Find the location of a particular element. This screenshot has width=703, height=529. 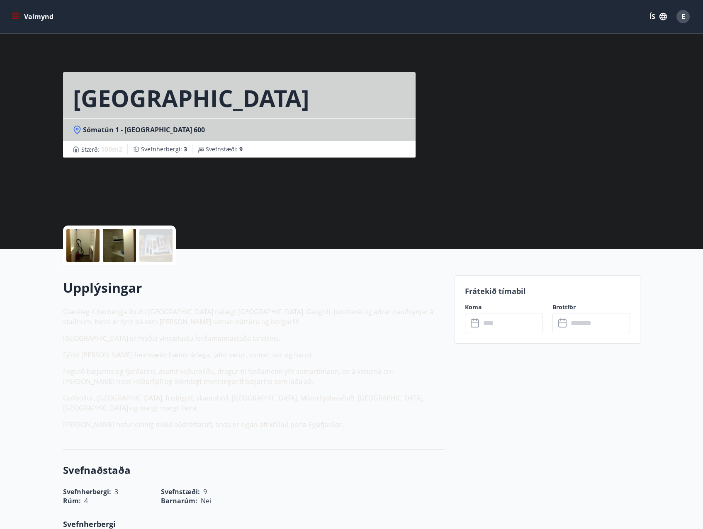

span: Stærð : is located at coordinates (102, 149).